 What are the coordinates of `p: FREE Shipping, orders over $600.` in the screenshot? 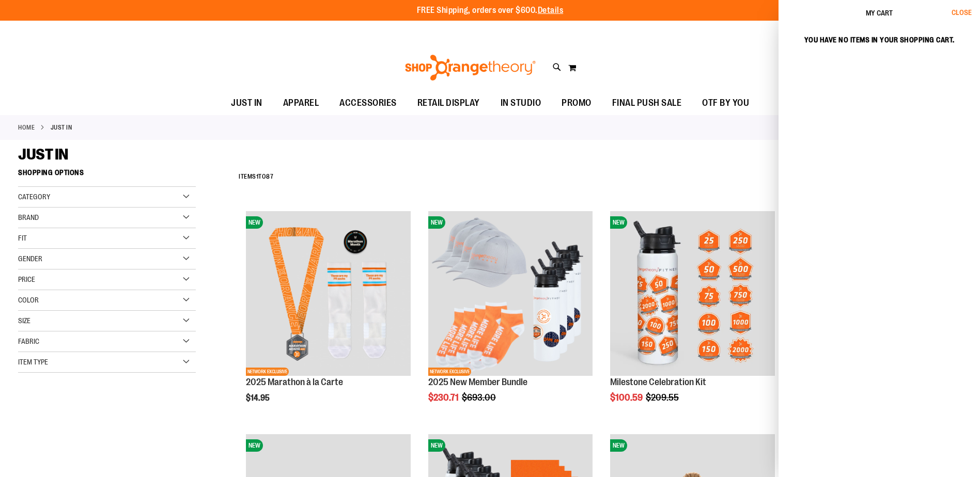 It's located at (491, 11).